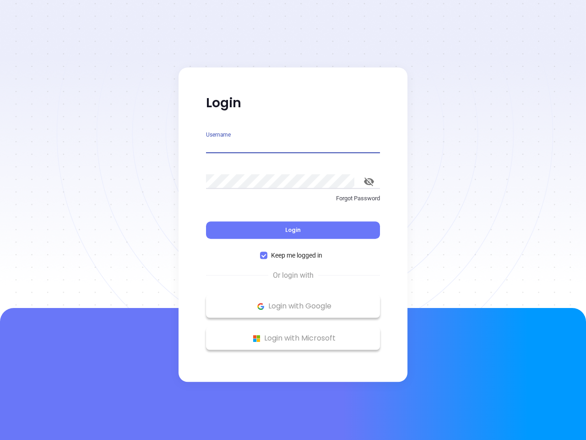 This screenshot has height=440, width=586. Describe the element at coordinates (293, 306) in the screenshot. I see `button: Google Logo Login with Google` at that location.